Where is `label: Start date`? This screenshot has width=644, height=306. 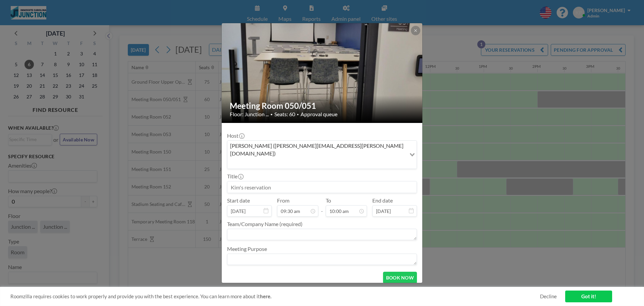
label: Start date is located at coordinates (238, 200).